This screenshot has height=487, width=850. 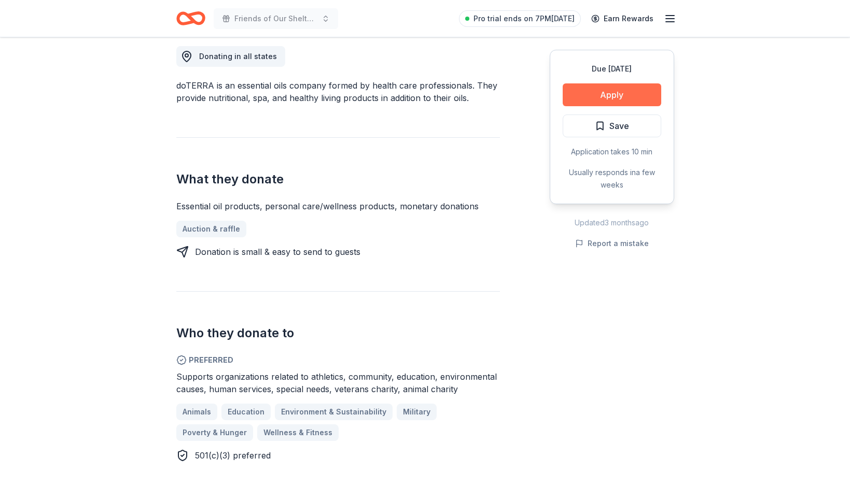 What do you see at coordinates (238, 56) in the screenshot?
I see `span: Donating in all states` at bounding box center [238, 56].